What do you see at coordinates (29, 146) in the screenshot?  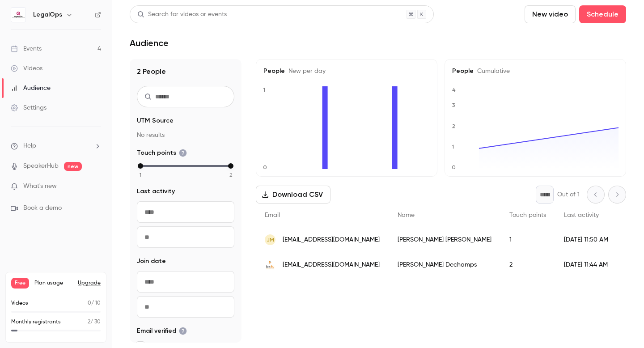 I see `span: Help` at bounding box center [29, 146].